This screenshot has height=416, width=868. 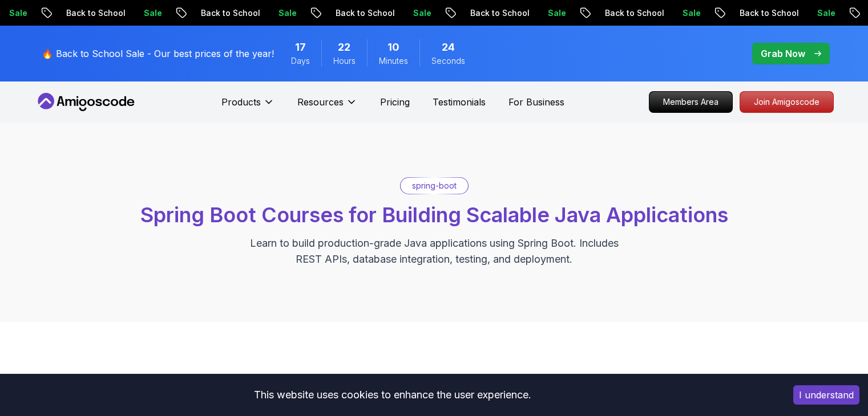 I want to click on span: 10 Minutes, so click(x=393, y=48).